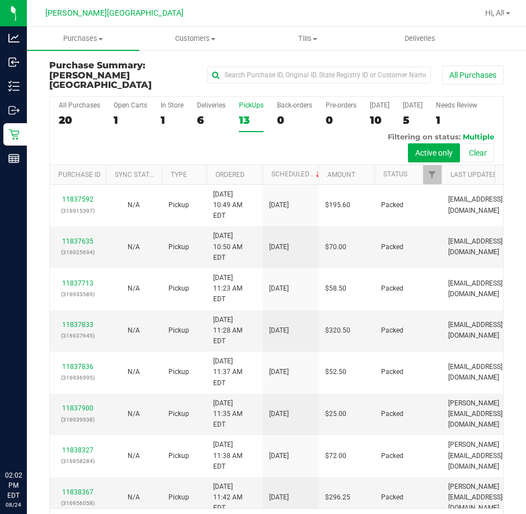  Describe the element at coordinates (78, 450) in the screenshot. I see `a: 11838327` at that location.